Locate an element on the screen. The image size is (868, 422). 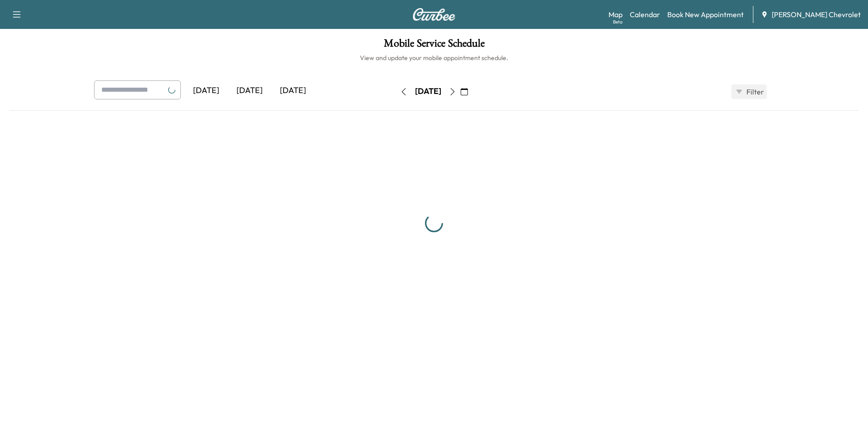
h6: View and update your mobile appointment schedule. is located at coordinates (434, 58).